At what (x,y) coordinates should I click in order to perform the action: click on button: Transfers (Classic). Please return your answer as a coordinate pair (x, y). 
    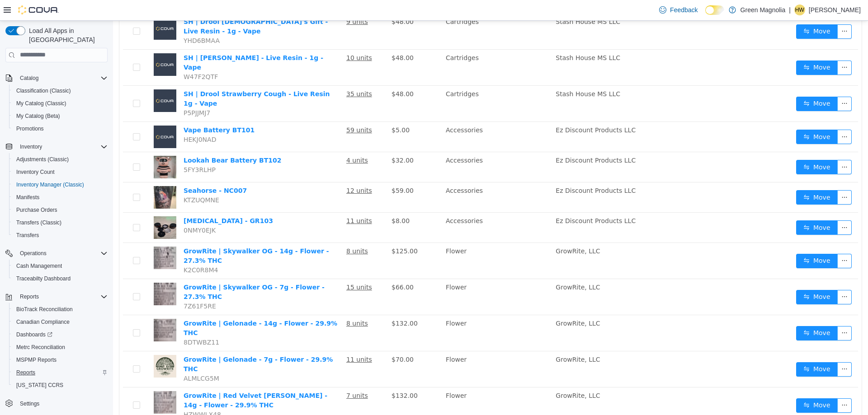
    Looking at the image, I should click on (60, 223).